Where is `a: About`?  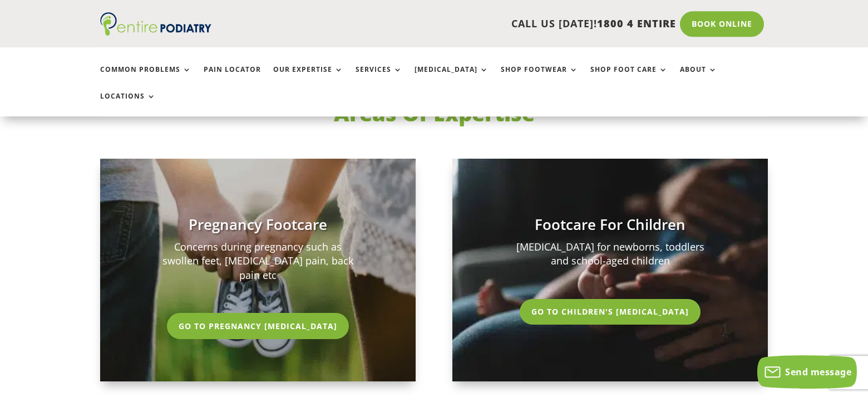 a: About is located at coordinates (698, 78).